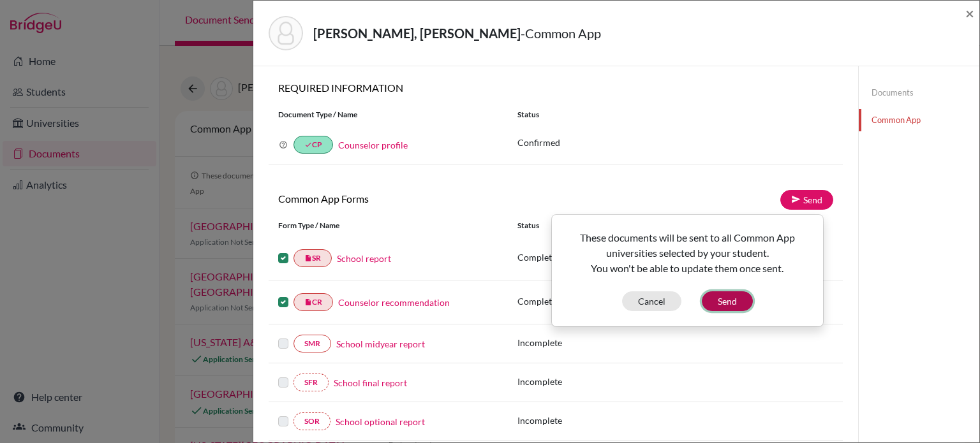  Describe the element at coordinates (380, 343) in the screenshot. I see `a: School midyear report` at that location.